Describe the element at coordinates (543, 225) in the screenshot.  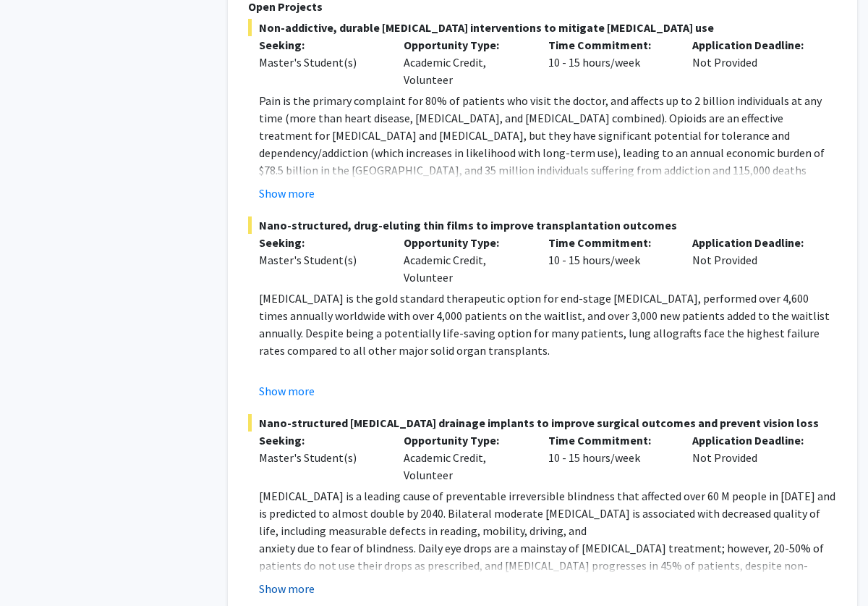
I see `span: Nano-structured, drug-eluting thin films to improve transplantation outcomes` at that location.